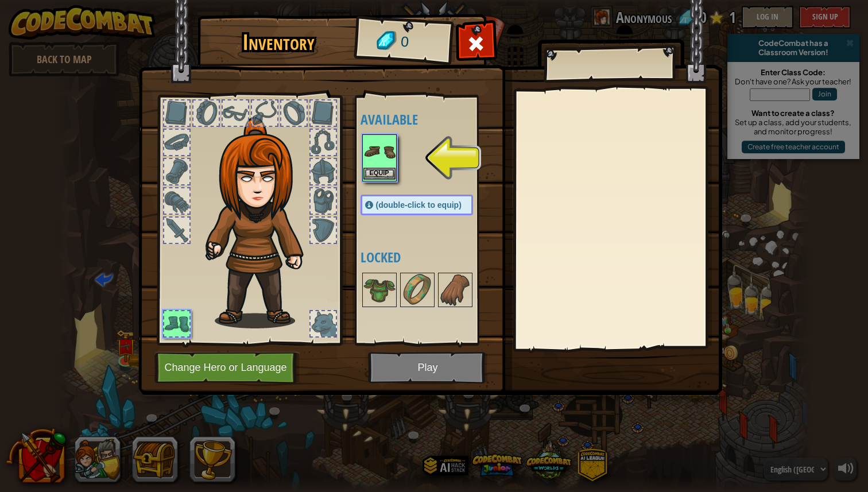 This screenshot has height=492, width=868. I want to click on img: hair_f2.png, so click(262, 223).